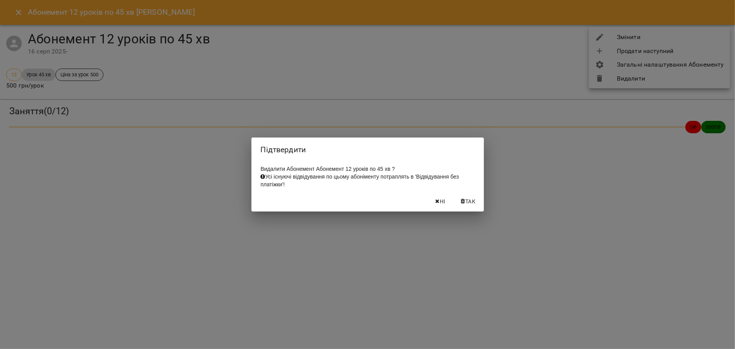  I want to click on button: Так, so click(468, 201).